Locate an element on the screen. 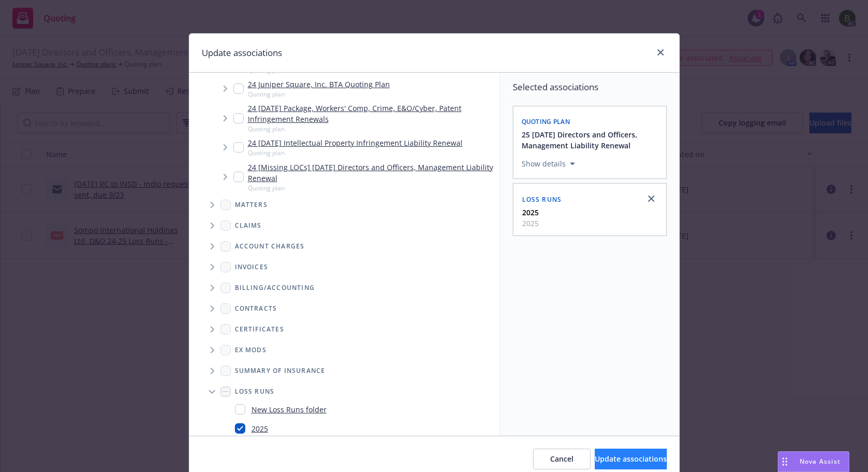  button: Nova Assist is located at coordinates (813, 462).